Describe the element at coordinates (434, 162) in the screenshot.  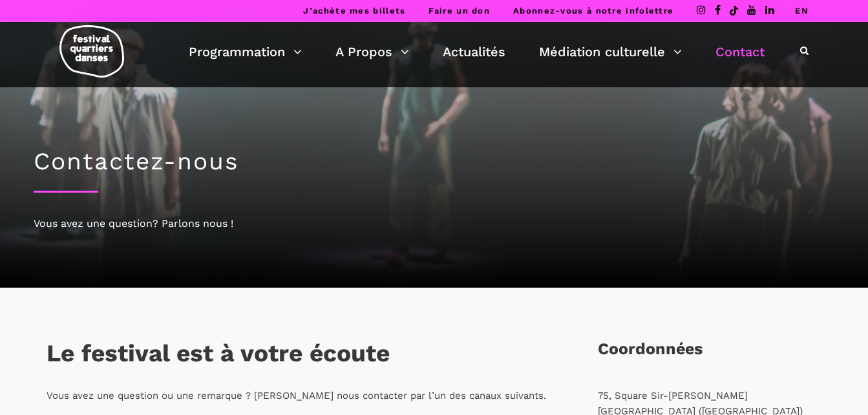
I see `h1: Contactez-nous` at that location.